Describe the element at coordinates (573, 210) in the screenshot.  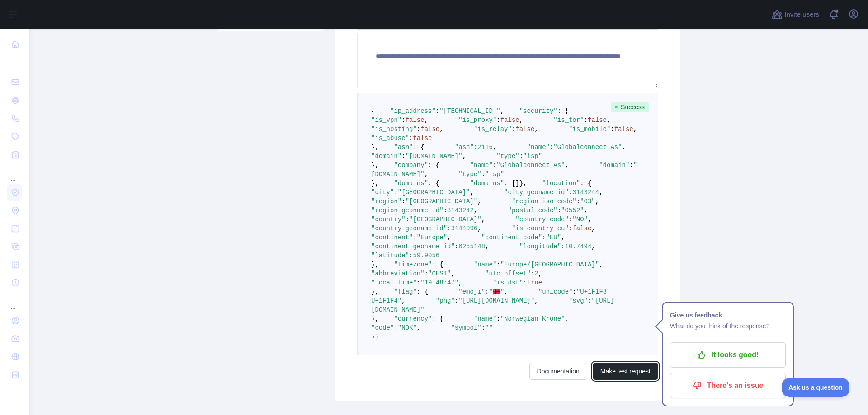
I see `span: "0552"` at that location.